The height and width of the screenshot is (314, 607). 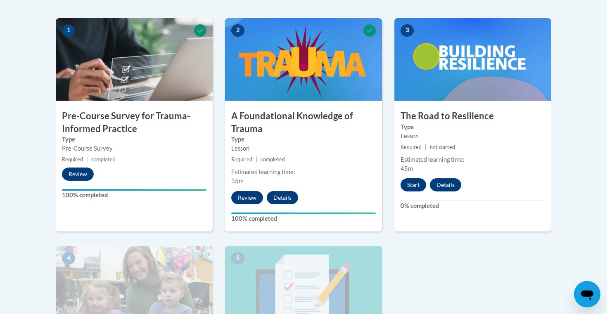 What do you see at coordinates (238, 258) in the screenshot?
I see `span: 5` at bounding box center [238, 258].